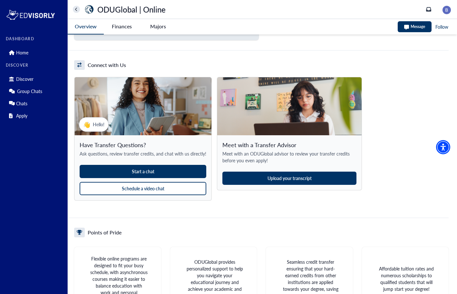  I want to click on div: Group Chats, so click(34, 91).